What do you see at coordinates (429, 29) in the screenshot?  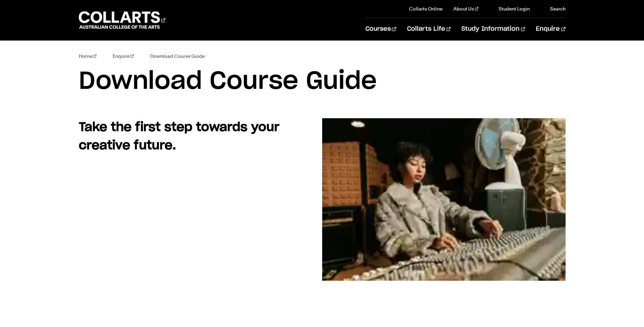 I see `a: Collarts Life` at bounding box center [429, 29].